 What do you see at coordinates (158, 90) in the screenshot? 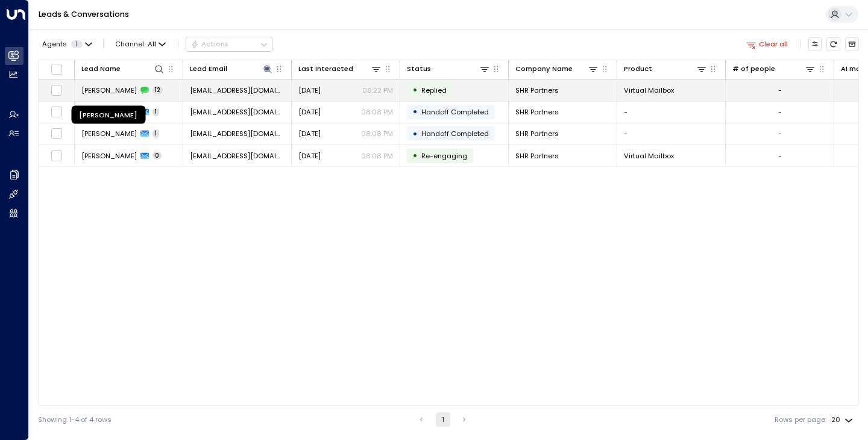
I see `span: 12` at bounding box center [158, 90].